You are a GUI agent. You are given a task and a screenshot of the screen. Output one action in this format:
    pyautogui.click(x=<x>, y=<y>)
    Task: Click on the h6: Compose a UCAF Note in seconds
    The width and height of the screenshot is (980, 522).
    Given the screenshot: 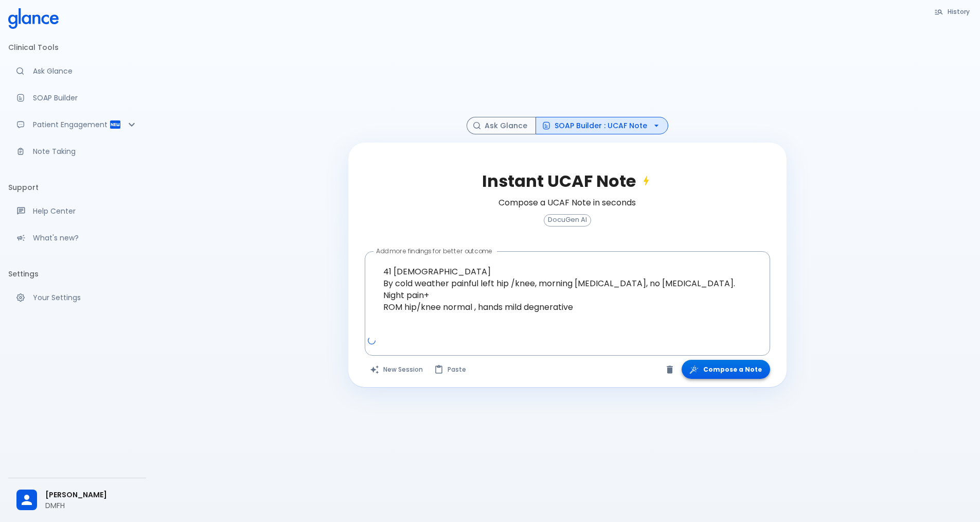 What is the action you would take?
    pyautogui.click(x=567, y=203)
    